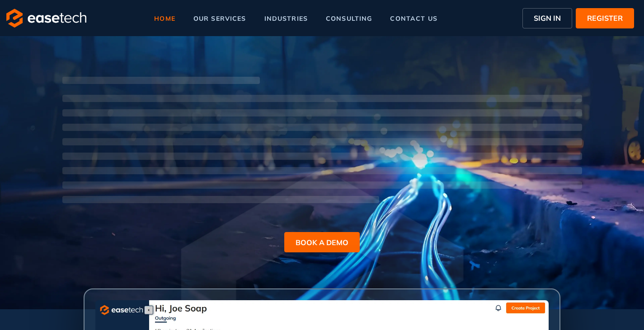 Image resolution: width=644 pixels, height=330 pixels. I want to click on span: industries, so click(286, 19).